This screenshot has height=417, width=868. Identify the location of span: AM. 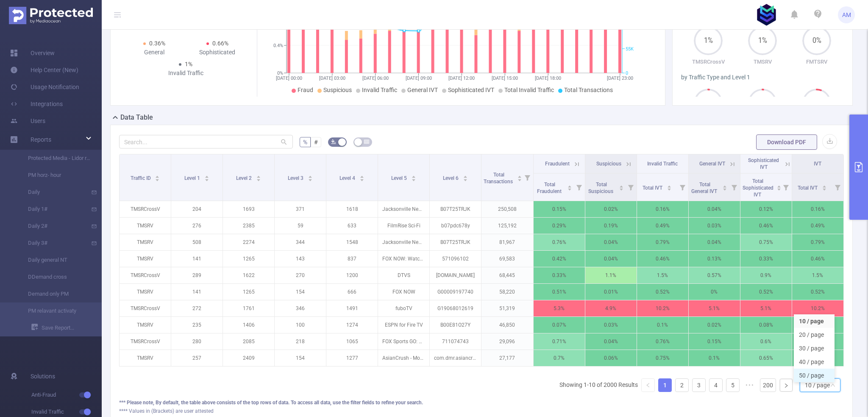
(847, 15).